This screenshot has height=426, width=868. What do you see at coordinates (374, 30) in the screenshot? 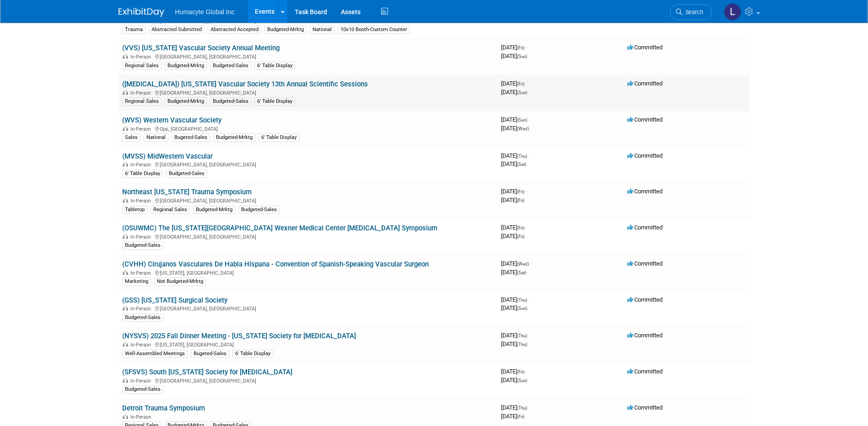
I see `div: 10x10 Booth-Custom Counter` at bounding box center [374, 30].